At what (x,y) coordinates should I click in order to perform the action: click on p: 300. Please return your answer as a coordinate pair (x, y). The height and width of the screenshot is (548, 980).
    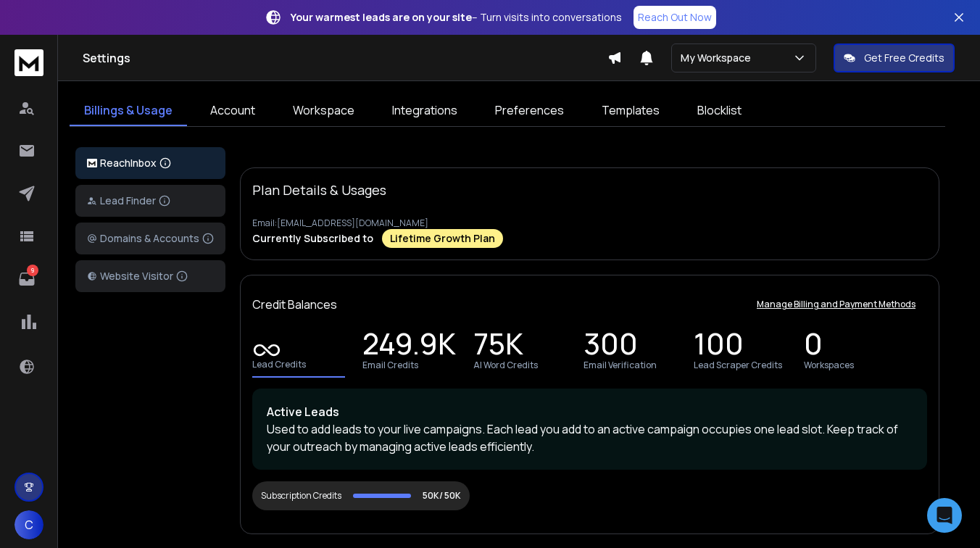
    Looking at the image, I should click on (610, 347).